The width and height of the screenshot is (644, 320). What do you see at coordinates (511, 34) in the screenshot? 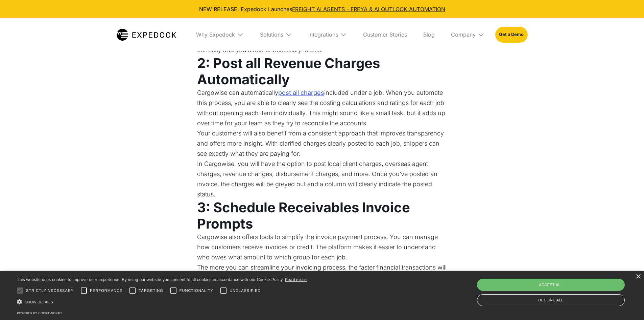
I see `a: Get a Demo` at bounding box center [511, 34].